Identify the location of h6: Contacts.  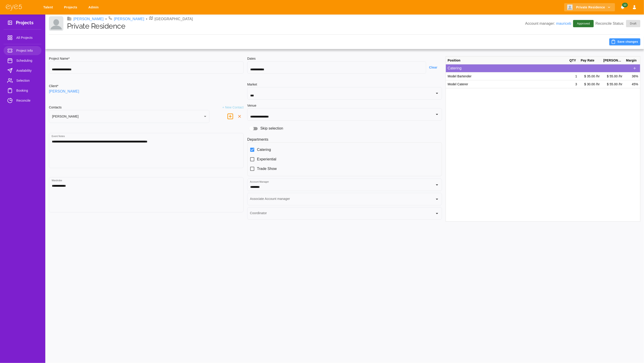
(55, 108).